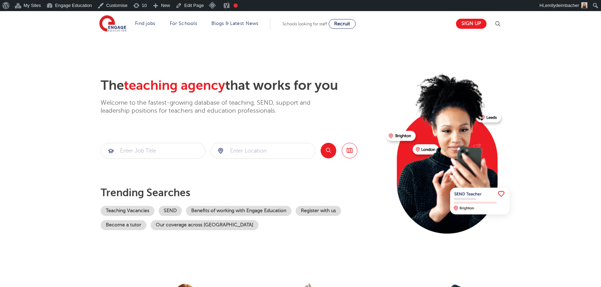 Image resolution: width=601 pixels, height=287 pixels. What do you see at coordinates (183, 23) in the screenshot?
I see `a: For Schools` at bounding box center [183, 23].